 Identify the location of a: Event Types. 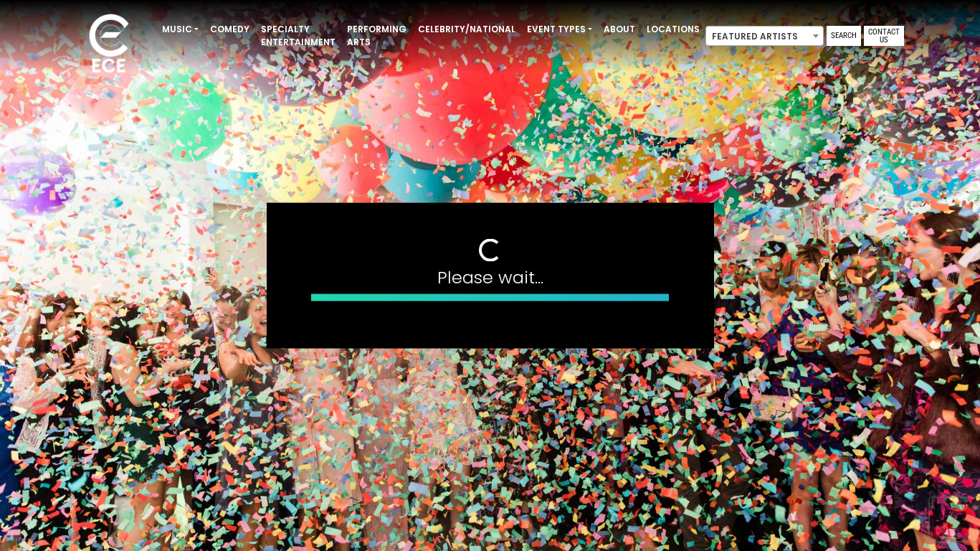
(559, 29).